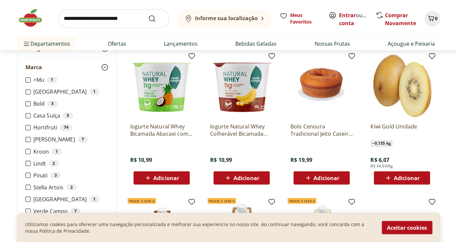 This screenshot has width=457, height=242. Describe the element at coordinates (242, 130) in the screenshot. I see `p: Iogurte Natural Whey Colherável Bicamada Banana com Canela 11g de Proteína Verde Campo 140g` at that location.